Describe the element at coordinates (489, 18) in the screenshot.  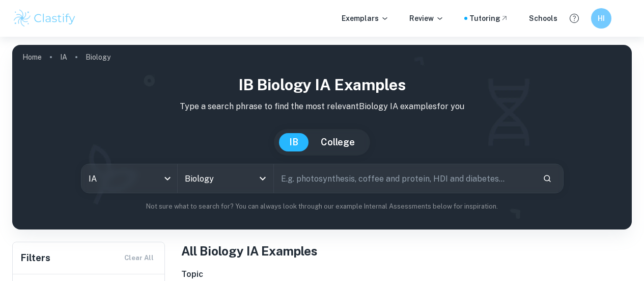
I see `a: Tutoring` at that location.